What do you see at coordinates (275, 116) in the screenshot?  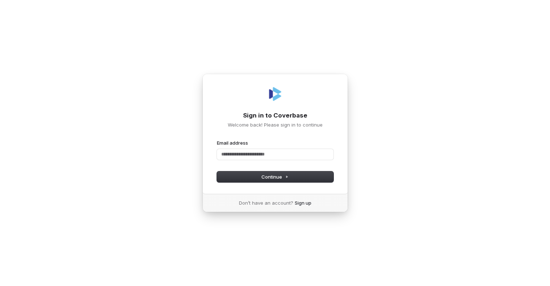 I see `h1: Sign in to Coverbase` at bounding box center [275, 116].